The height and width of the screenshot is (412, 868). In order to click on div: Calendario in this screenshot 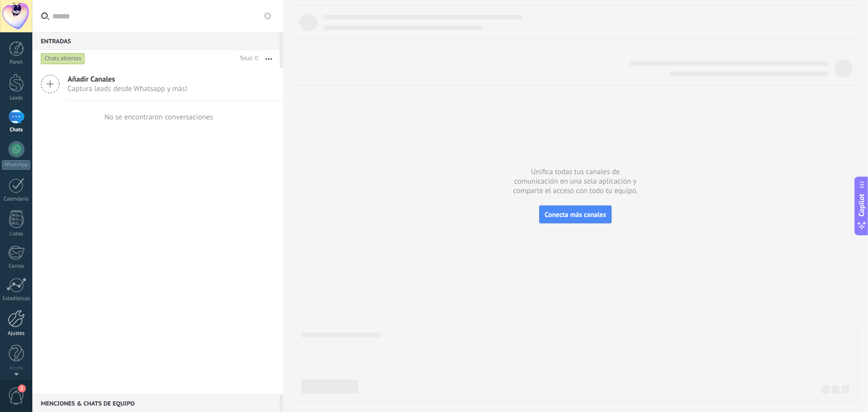, I will do `click(17, 199)`.